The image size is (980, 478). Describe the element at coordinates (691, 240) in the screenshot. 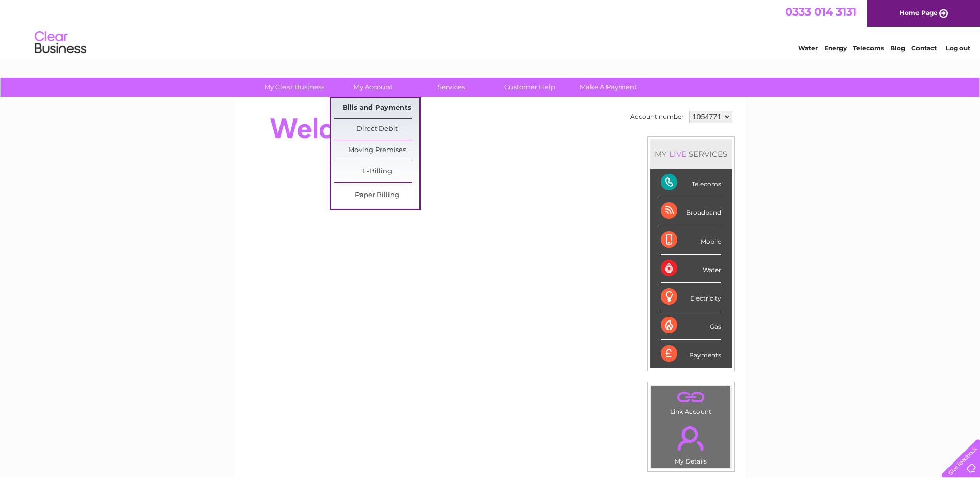

I see `div: Mobile` at that location.